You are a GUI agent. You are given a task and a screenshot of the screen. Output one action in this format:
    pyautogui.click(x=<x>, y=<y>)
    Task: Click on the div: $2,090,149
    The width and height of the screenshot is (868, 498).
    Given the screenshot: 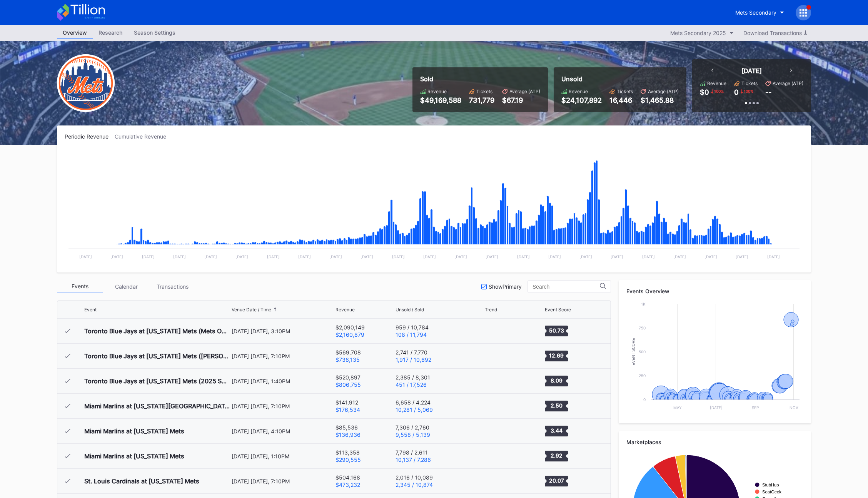 What is the action you would take?
    pyautogui.click(x=350, y=328)
    